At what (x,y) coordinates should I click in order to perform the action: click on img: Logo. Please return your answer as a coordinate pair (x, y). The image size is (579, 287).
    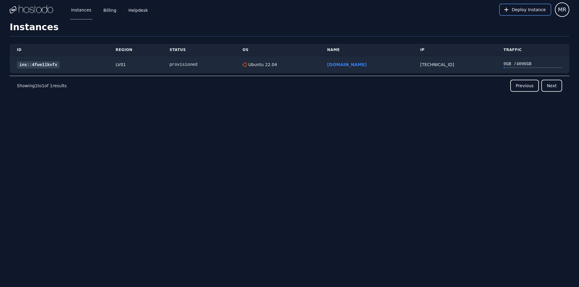
    Looking at the image, I should click on (31, 10).